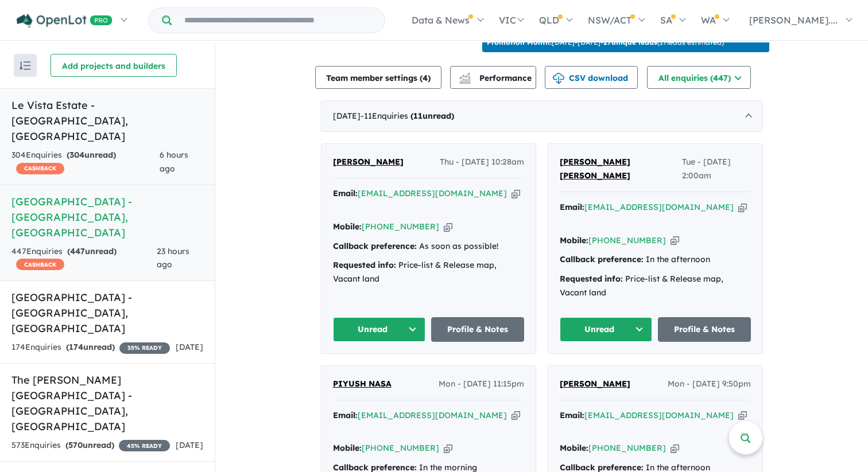 Image resolution: width=868 pixels, height=472 pixels. What do you see at coordinates (362, 384) in the screenshot?
I see `span: PIYUSH NASA` at bounding box center [362, 384].